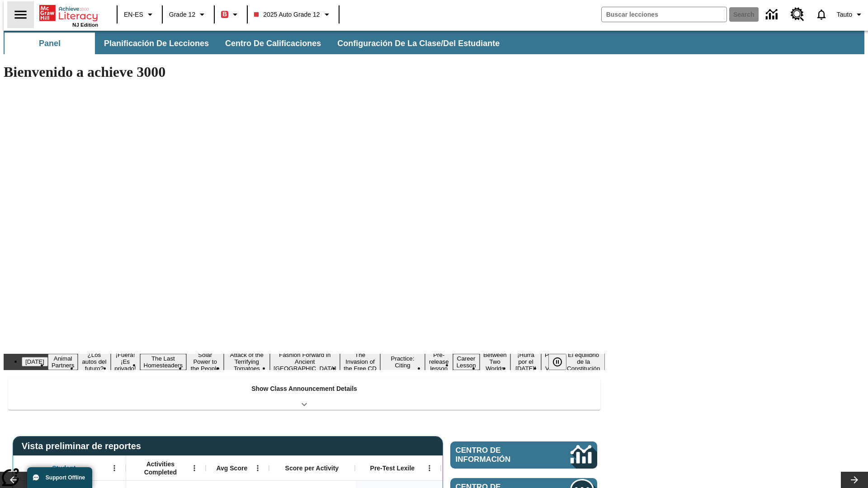 The width and height of the screenshot is (868, 488). What do you see at coordinates (94, 361) in the screenshot?
I see `button: Slide 3 ¿Los autos del futuro?` at bounding box center [94, 361].